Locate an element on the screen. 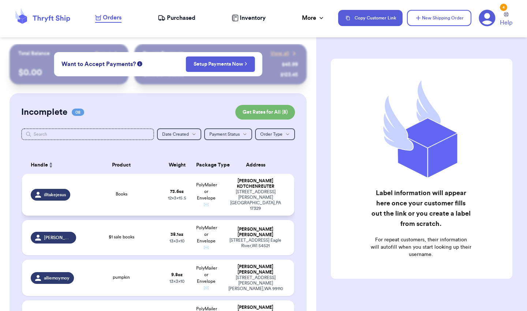 The height and width of the screenshot is (311, 527). button: Setup Payments Now is located at coordinates (220, 64).